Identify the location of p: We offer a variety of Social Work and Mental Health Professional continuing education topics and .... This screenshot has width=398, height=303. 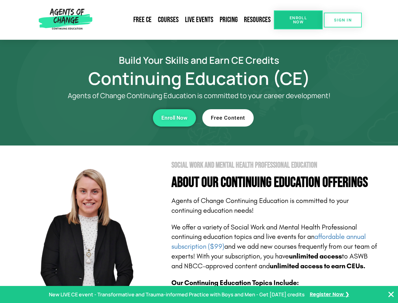
(275, 246).